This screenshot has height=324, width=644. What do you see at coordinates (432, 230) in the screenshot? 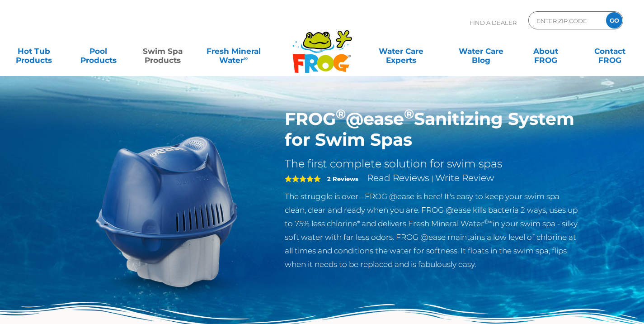
I see `p: The struggle is over - FROG @ease is here! It's easy to keep your swim spa clean, clear and ready...` at bounding box center [432, 230].